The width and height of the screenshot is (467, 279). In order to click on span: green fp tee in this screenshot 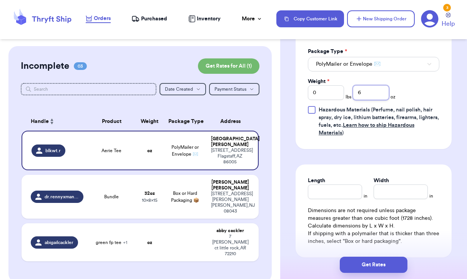, I will do `click(111, 242)`.